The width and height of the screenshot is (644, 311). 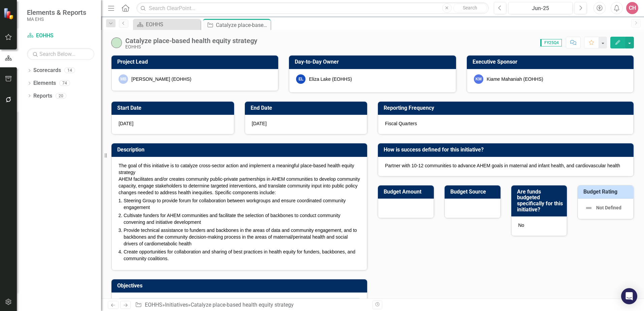 I want to click on div: 20, so click(x=61, y=96).